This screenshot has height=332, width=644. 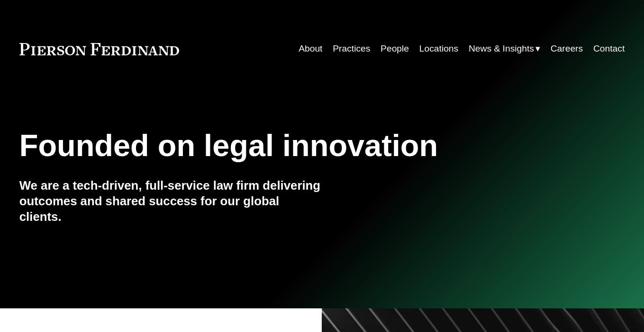 What do you see at coordinates (271, 146) in the screenshot?
I see `h1: Founded on legal innovation` at bounding box center [271, 146].